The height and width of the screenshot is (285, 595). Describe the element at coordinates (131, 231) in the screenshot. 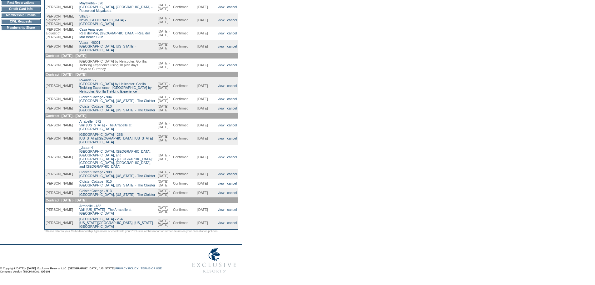

I see `span: *Please refer to your Club Membership Agreement or check with your Exclusive Ambassador for furth...` at that location.